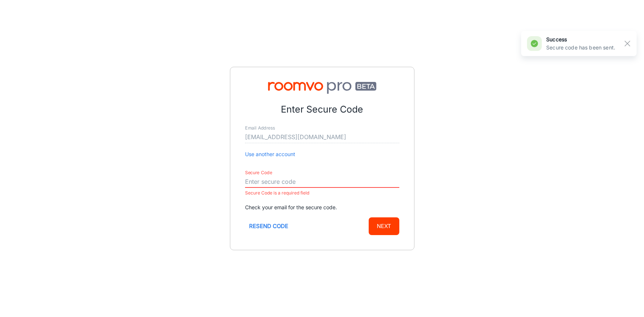 The image size is (644, 317). I want to click on p: Enter Secure Code, so click(322, 110).